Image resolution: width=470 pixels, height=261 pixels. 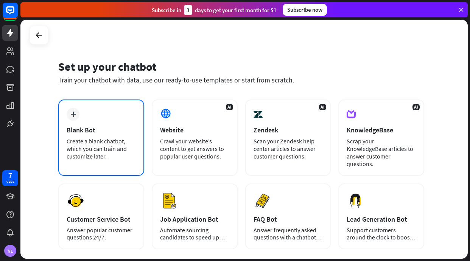 I want to click on div: Customer Service Bot, so click(x=101, y=219).